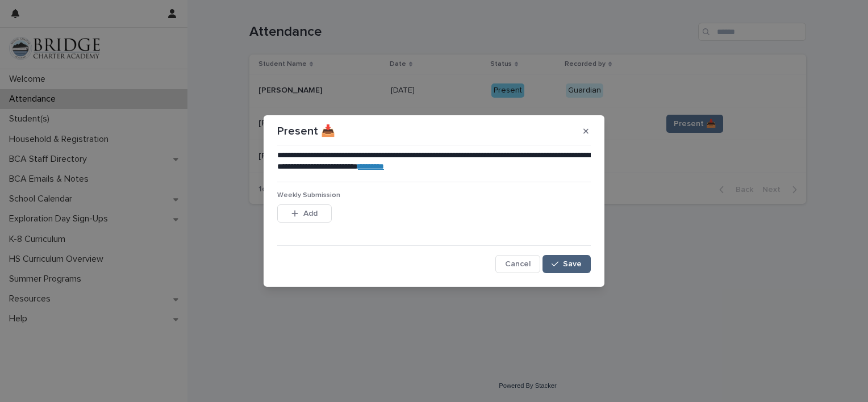 The image size is (868, 402). Describe the element at coordinates (310, 213) in the screenshot. I see `span: Add` at that location.